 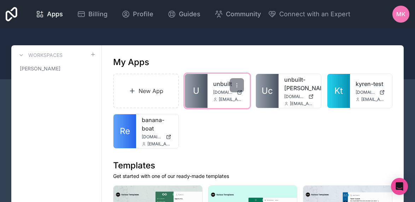 I want to click on span: Profile, so click(x=143, y=14).